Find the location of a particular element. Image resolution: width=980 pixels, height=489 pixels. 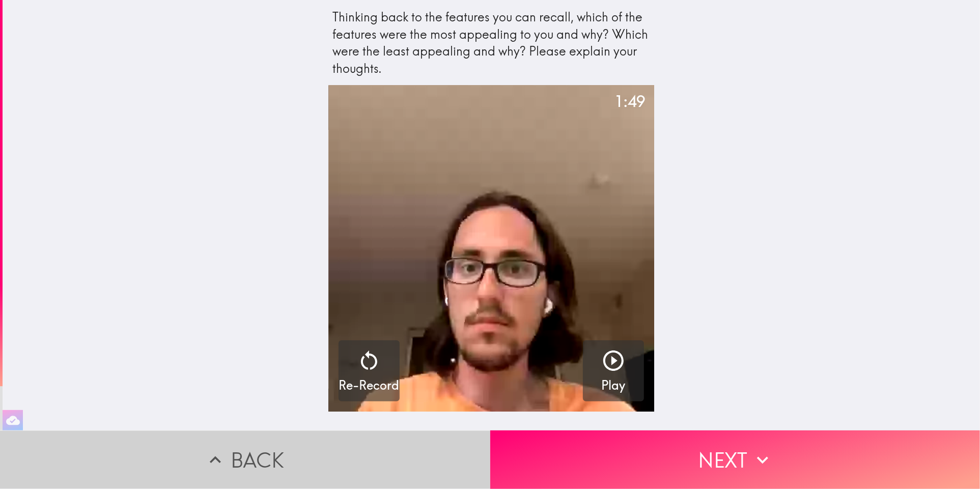

div: 1:49 is located at coordinates (630, 101).